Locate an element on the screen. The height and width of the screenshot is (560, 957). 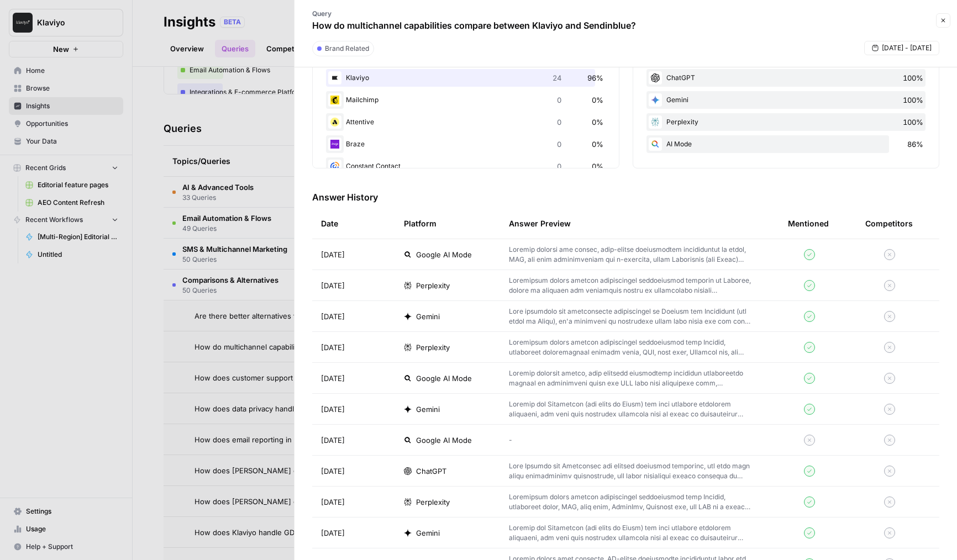
div: ChatGPT is located at coordinates (786, 78).